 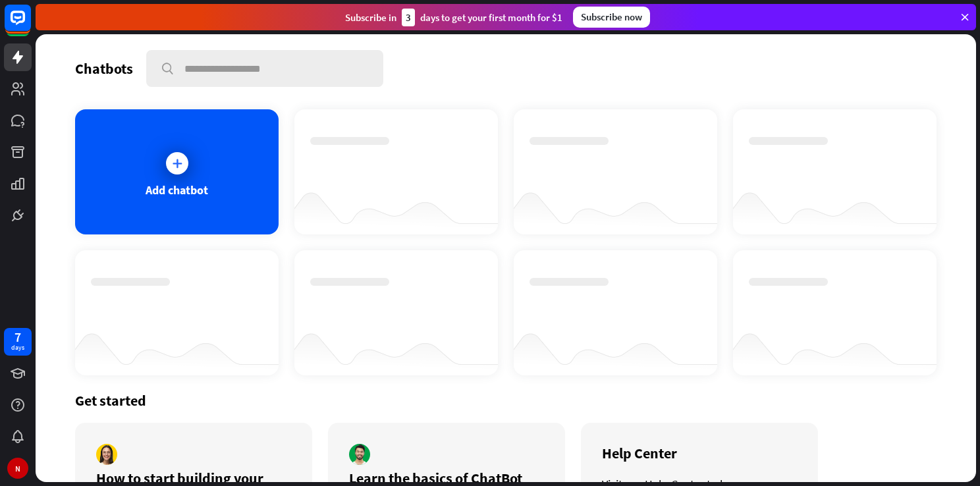 What do you see at coordinates (18, 342) in the screenshot?
I see `a: 7 days` at bounding box center [18, 342].